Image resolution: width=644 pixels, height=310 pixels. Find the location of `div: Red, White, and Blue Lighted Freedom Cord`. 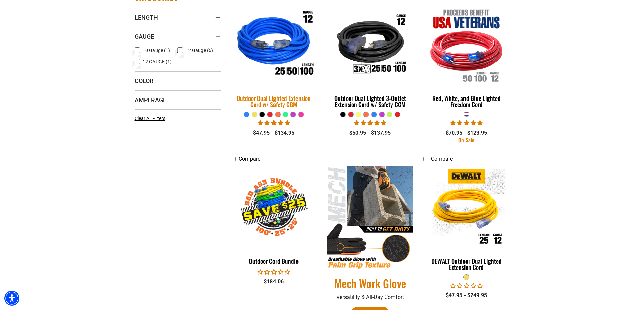

div: Red, White, and Blue Lighted Freedom Cord is located at coordinates (466, 101).